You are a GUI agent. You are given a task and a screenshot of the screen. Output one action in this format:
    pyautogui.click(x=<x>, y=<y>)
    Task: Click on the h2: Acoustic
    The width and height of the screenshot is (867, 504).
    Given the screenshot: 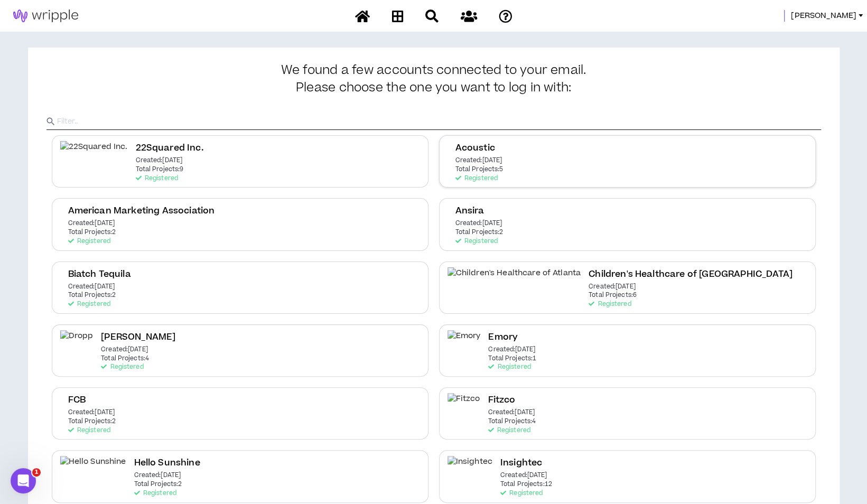 What is the action you would take?
    pyautogui.click(x=518, y=148)
    